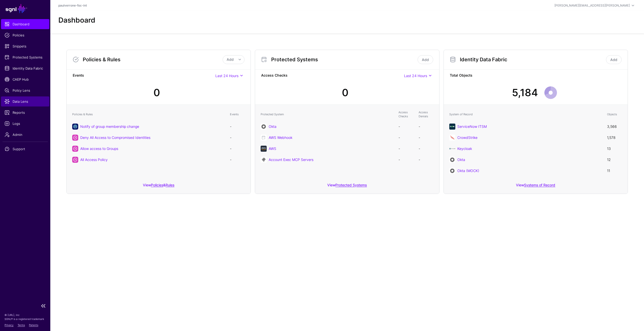  What do you see at coordinates (33, 325) in the screenshot?
I see `a: Patents` at bounding box center [33, 325].